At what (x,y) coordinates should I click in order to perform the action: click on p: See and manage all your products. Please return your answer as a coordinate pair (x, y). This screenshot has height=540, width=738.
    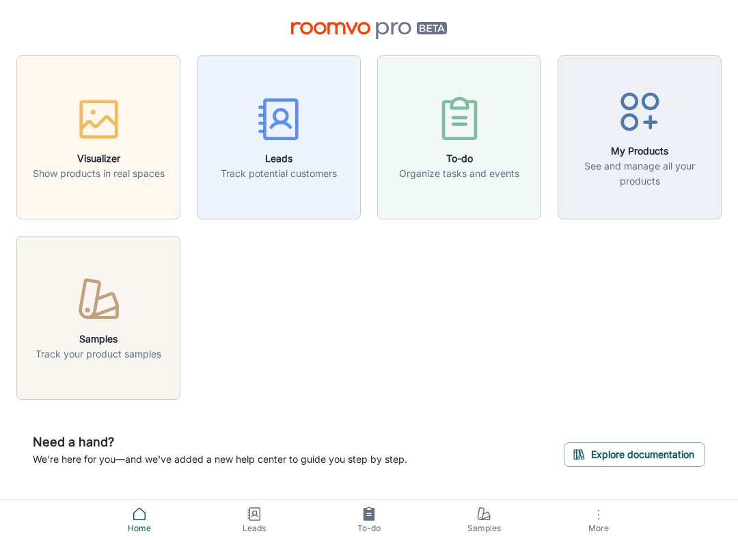
    Looking at the image, I should click on (640, 174).